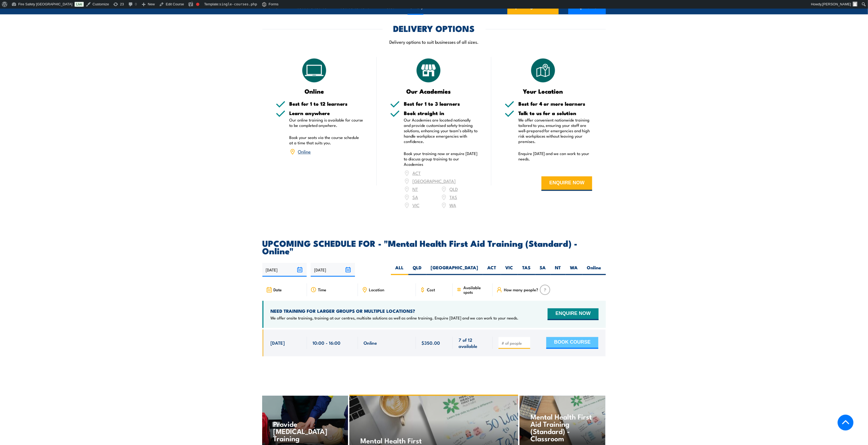 Image resolution: width=868 pixels, height=445 pixels. What do you see at coordinates (431, 342) in the screenshot?
I see `span: $350.00` at bounding box center [431, 342].